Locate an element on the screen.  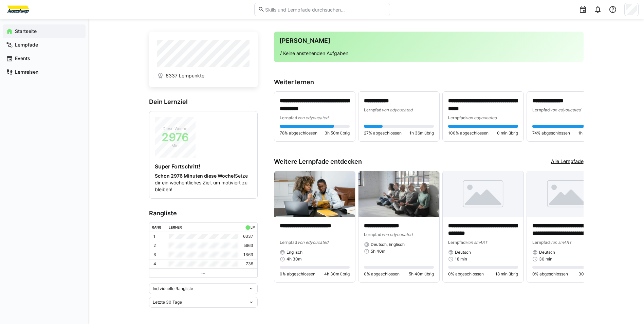
span: 4h 30m übrig is located at coordinates (337, 274).